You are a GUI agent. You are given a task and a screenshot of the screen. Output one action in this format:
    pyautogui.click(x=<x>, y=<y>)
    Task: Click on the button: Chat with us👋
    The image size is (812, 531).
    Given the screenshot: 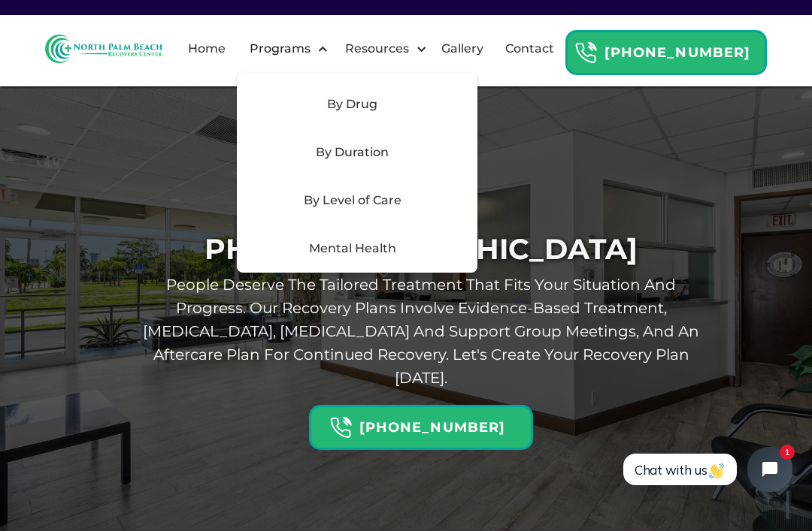 What is the action you would take?
    pyautogui.click(x=73, y=35)
    